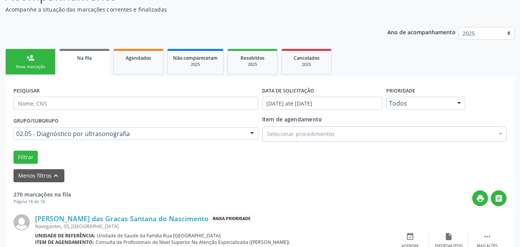 This screenshot has width=520, height=247. I want to click on label: PESQUISAR, so click(27, 91).